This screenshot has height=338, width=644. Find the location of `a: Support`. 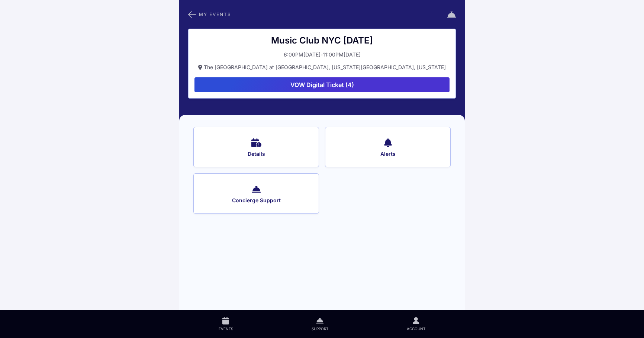

a: Support is located at coordinates (320, 324).